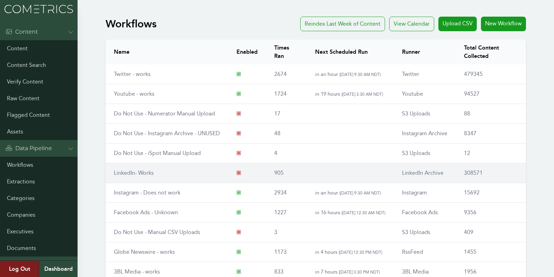 This screenshot has width=554, height=277. I want to click on h1: Workflows, so click(131, 24).